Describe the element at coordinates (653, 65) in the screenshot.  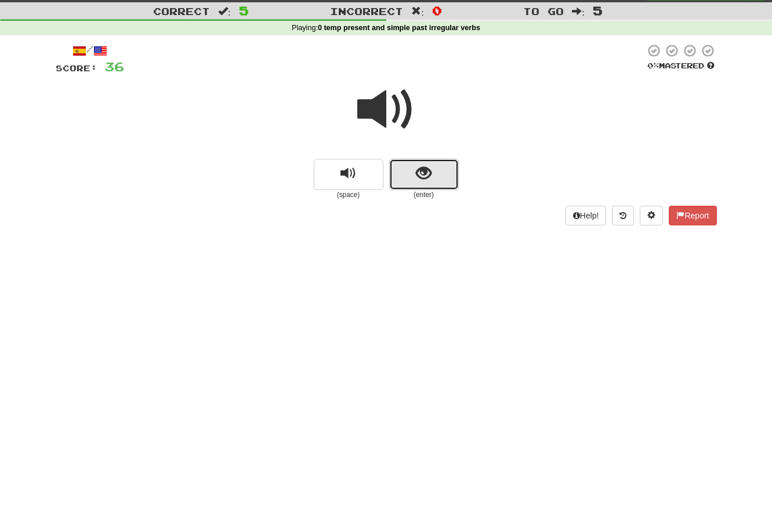
I see `span: 0 %` at that location.